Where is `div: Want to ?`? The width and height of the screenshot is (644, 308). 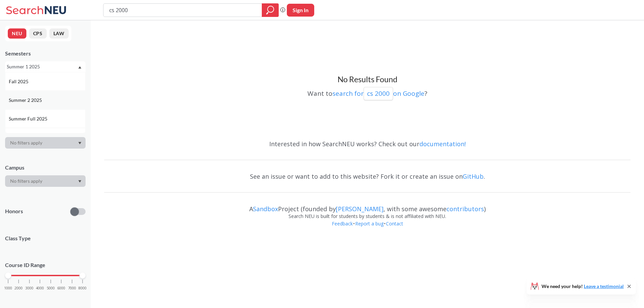 div: Want to ? is located at coordinates (367, 92).